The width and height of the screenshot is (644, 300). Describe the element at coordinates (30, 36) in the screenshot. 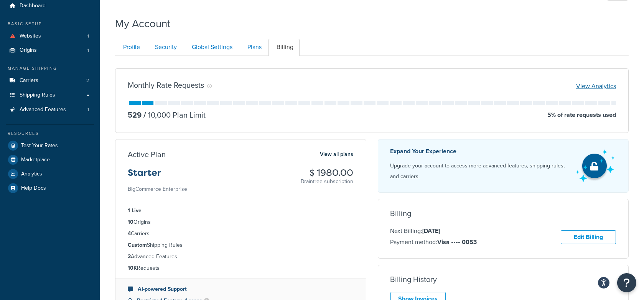

I see `span: Websites` at that location.